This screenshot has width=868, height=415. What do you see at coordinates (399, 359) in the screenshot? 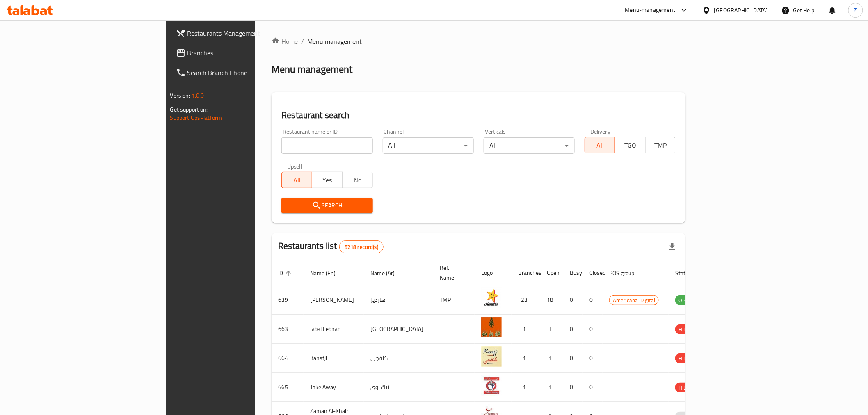
I see `td: كنفجي` at bounding box center [399, 359].